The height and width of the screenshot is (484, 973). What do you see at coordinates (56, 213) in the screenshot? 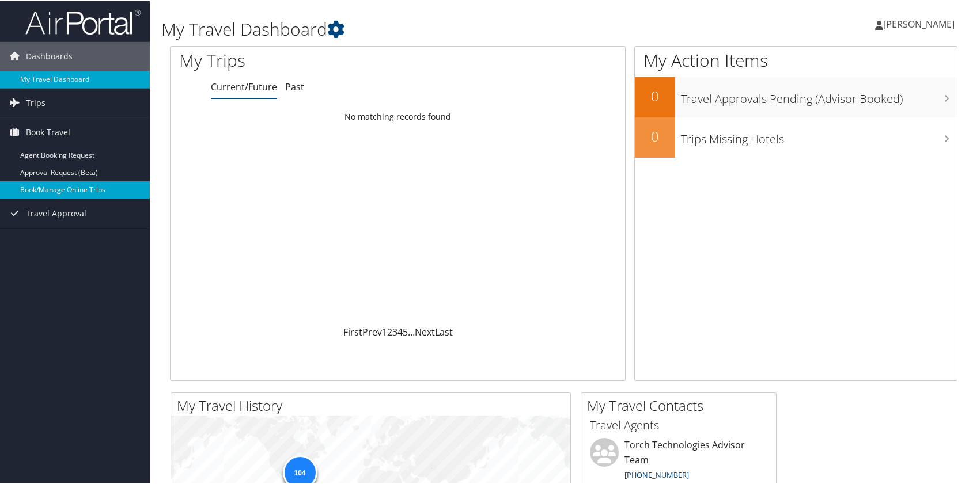
I see `span: Travel Approval` at bounding box center [56, 213].